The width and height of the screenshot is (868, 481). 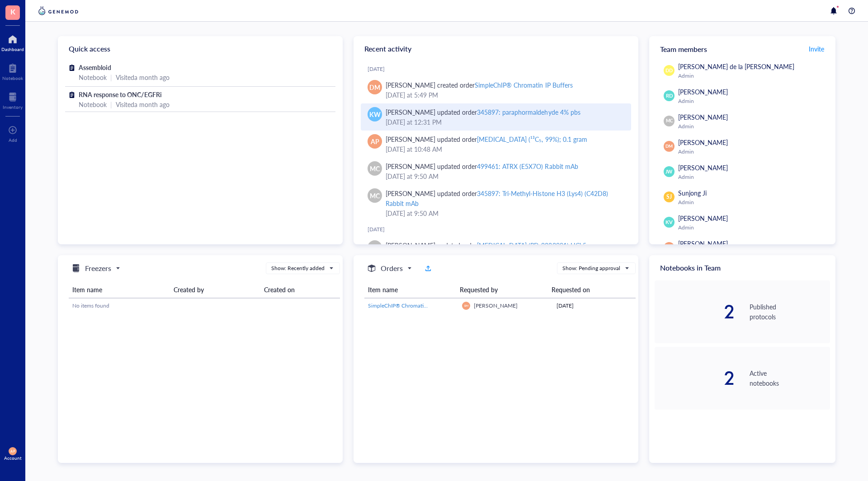 What do you see at coordinates (13, 71) in the screenshot?
I see `a: Notebook` at bounding box center [13, 71].